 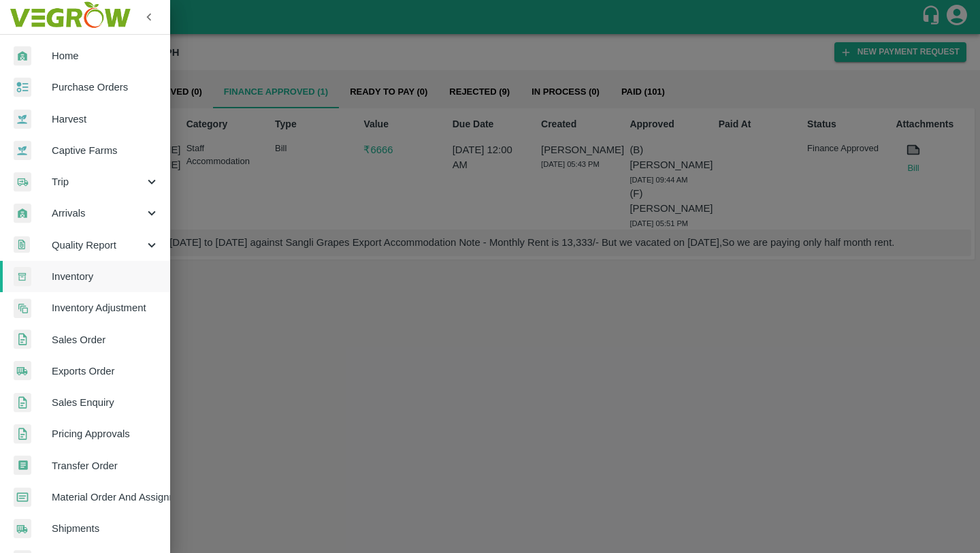 What do you see at coordinates (23, 307) in the screenshot?
I see `img: inventory` at bounding box center [23, 307].